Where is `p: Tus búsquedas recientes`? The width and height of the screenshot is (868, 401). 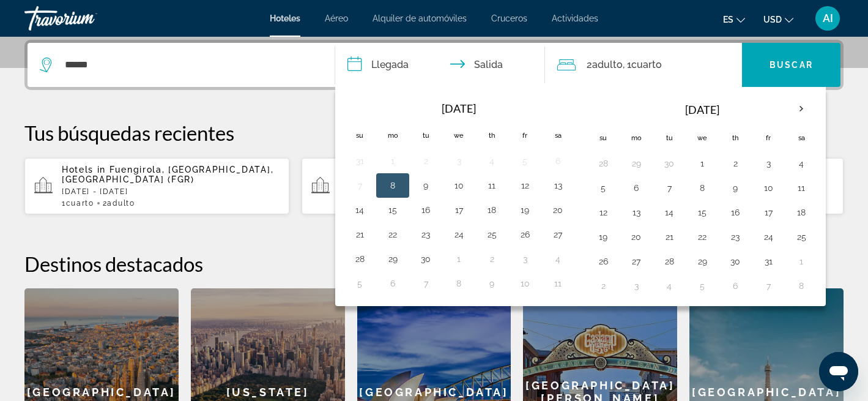 p: Tus búsquedas recientes is located at coordinates (434, 133).